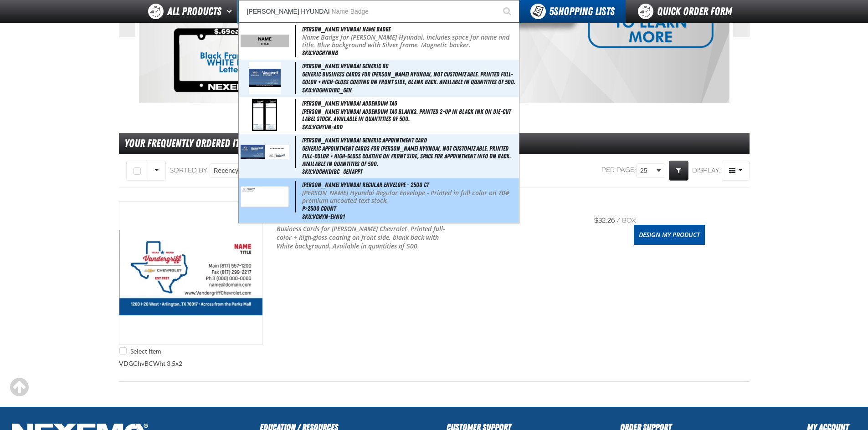  Describe the element at coordinates (647, 170) in the screenshot. I see `span: 25` at that location.